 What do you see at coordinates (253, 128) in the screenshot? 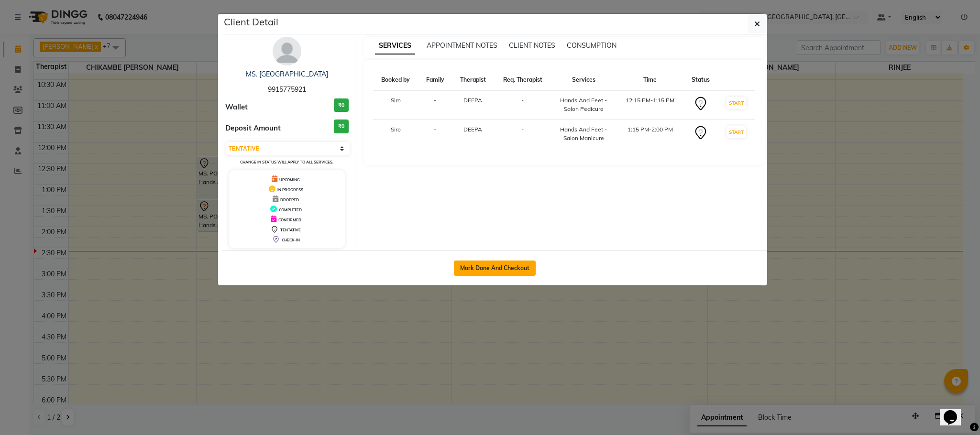
I see `span: Deposit Amount` at bounding box center [253, 128].